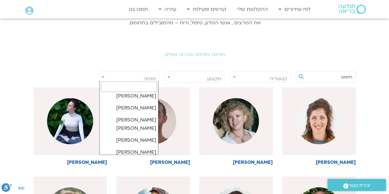 The width and height of the screenshot is (389, 194). What do you see at coordinates (329, 77) in the screenshot?
I see `input: חיפוש` at bounding box center [329, 77].